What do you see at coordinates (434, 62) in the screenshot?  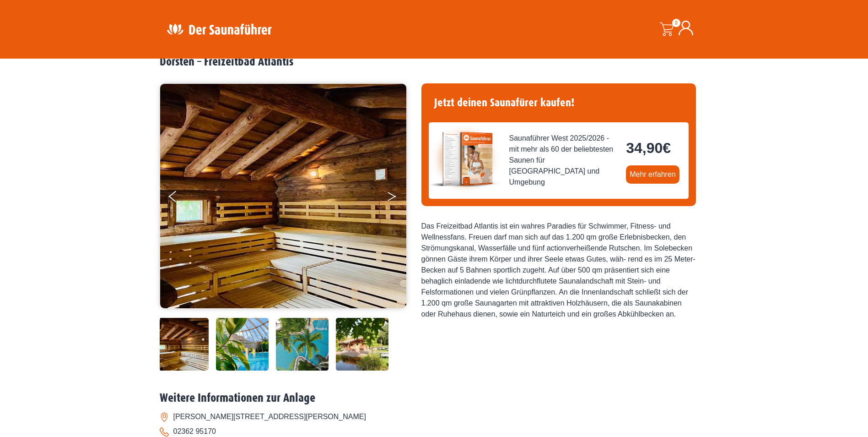 I see `h2: Dorsten – Freizeitbad Atlantis` at bounding box center [434, 62].